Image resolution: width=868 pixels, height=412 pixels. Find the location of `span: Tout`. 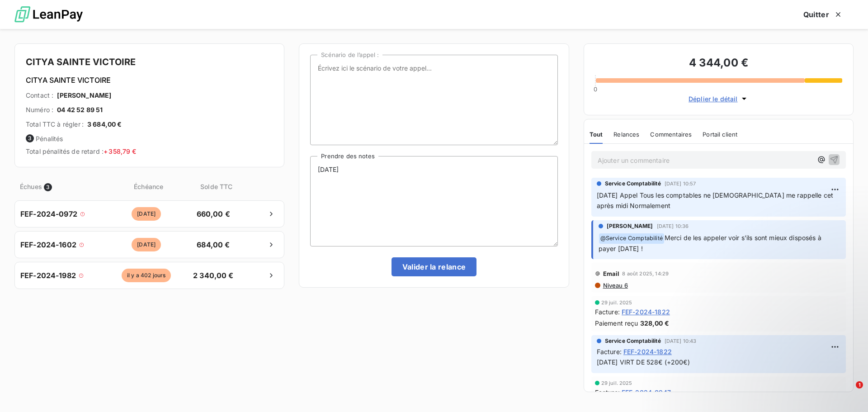

span: Tout is located at coordinates (597, 134).